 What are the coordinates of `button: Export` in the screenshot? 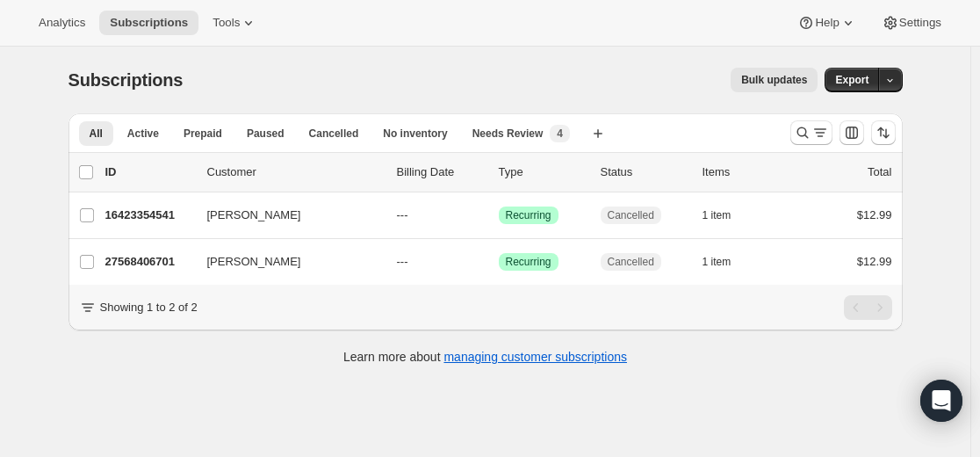 It's located at (852, 80).